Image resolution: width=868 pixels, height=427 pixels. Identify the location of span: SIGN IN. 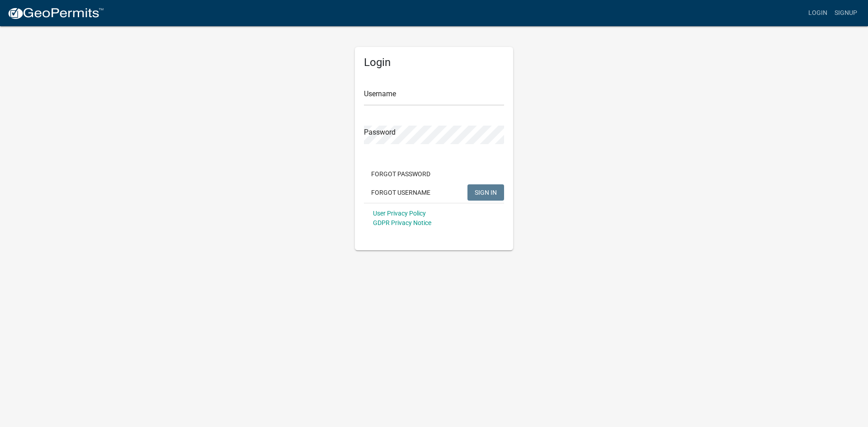
(486, 192).